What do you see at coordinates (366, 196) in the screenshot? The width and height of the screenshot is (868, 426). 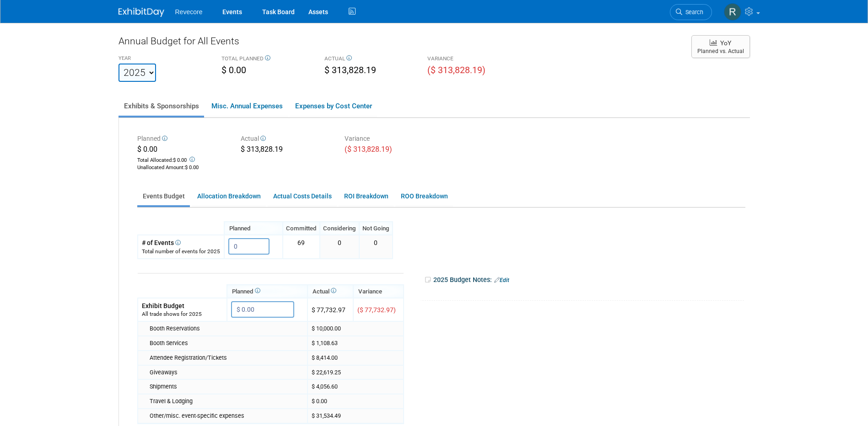 I see `a: ROI Breakdown` at bounding box center [366, 196].